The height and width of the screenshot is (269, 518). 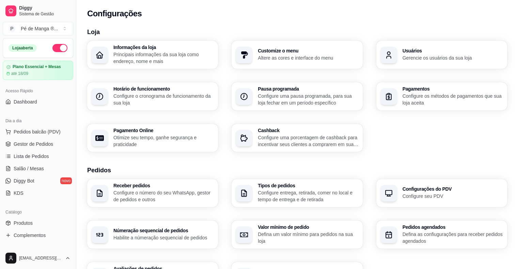 What do you see at coordinates (442, 235) in the screenshot?
I see `button: Pedidos agendadosDefina as confiugurações para receber pedidos agendados` at bounding box center [442, 235].